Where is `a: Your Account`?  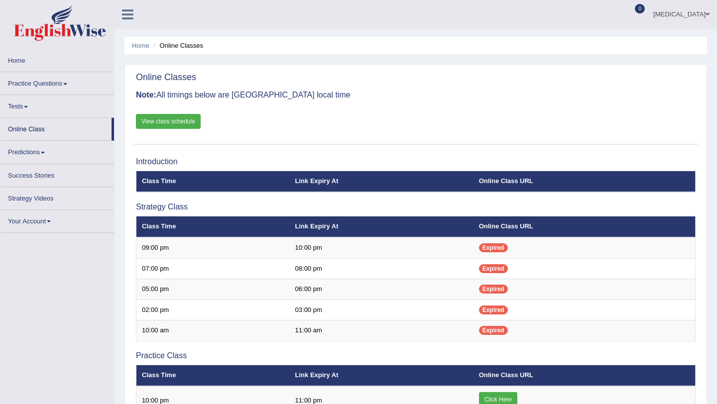 a: Your Account is located at coordinates (57, 219).